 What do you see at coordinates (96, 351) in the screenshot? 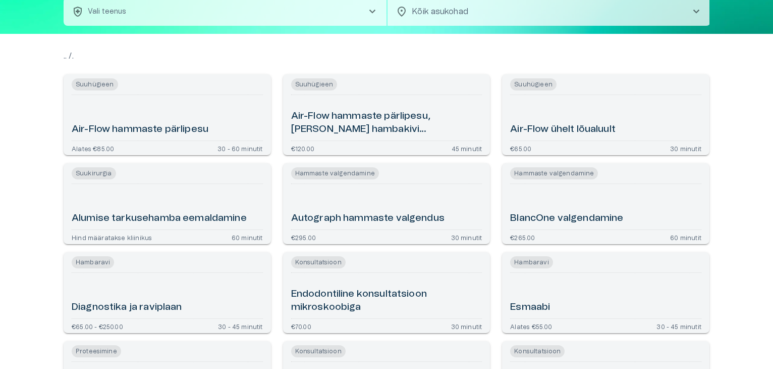
I see `span: Proteesimine` at bounding box center [96, 351].